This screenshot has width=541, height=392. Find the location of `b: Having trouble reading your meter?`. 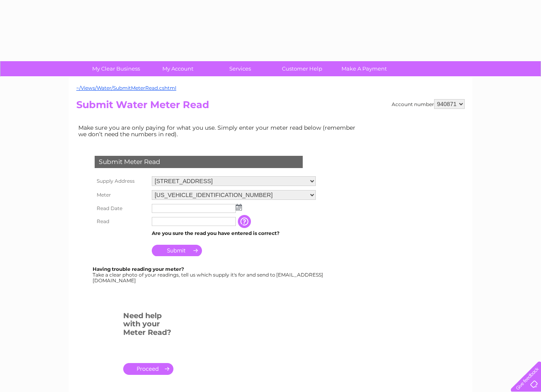

b: Having trouble reading your meter? is located at coordinates (138, 269).